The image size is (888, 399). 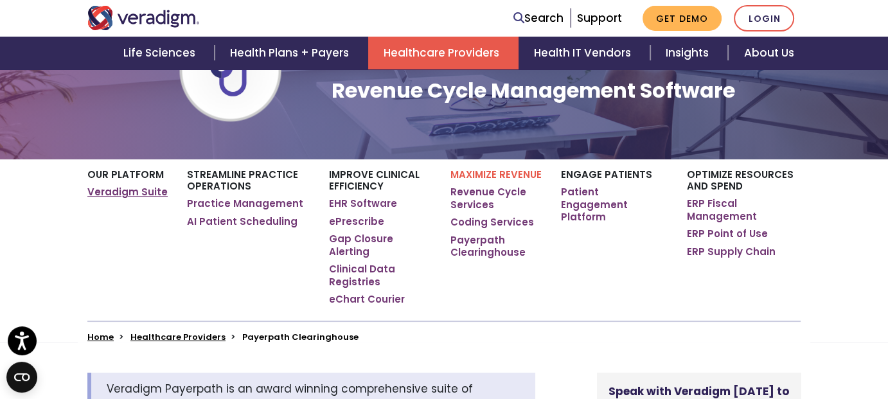 I want to click on a: Practice Management, so click(x=245, y=204).